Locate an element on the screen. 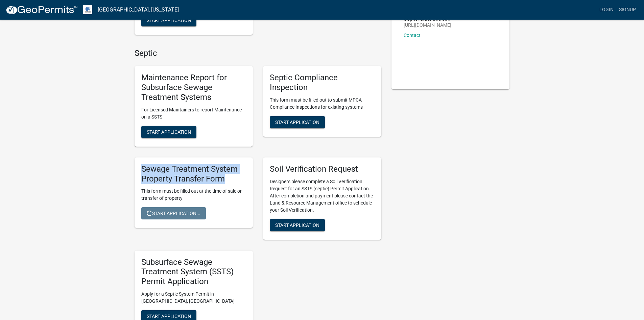  h5: Soil Verification Request is located at coordinates (322, 169).